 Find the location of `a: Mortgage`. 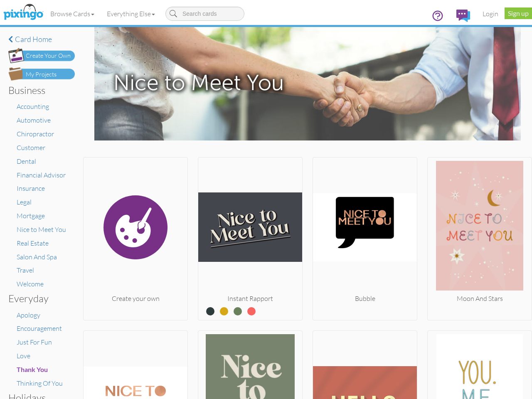

a: Mortgage is located at coordinates (31, 215).